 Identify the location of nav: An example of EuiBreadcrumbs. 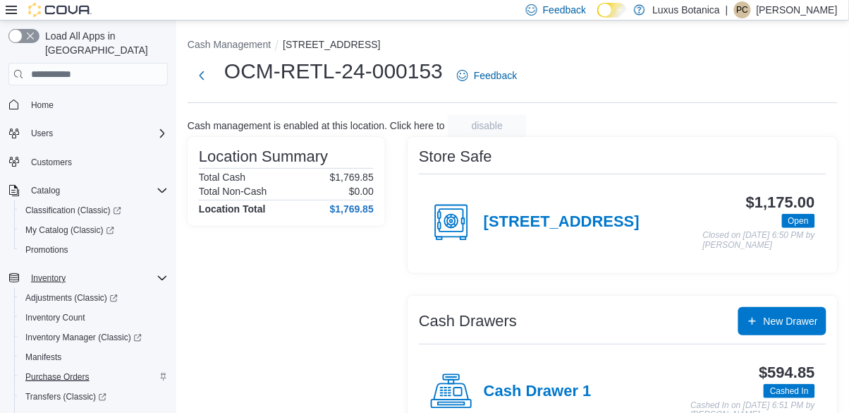
(513, 46).